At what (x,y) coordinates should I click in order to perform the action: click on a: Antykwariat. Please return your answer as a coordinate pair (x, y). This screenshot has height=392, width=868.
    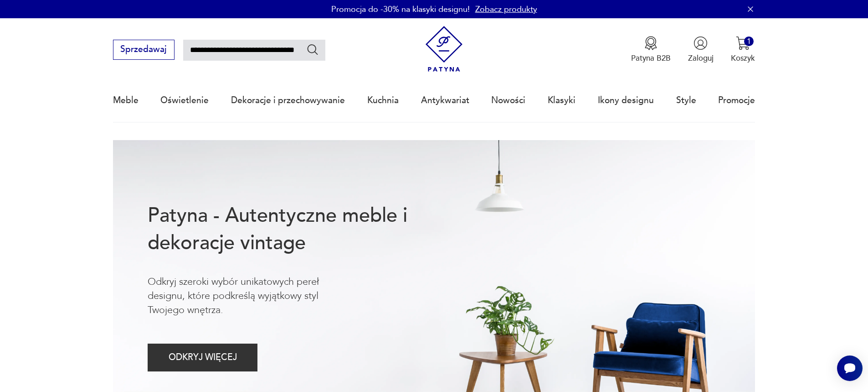
    Looking at the image, I should click on (445, 101).